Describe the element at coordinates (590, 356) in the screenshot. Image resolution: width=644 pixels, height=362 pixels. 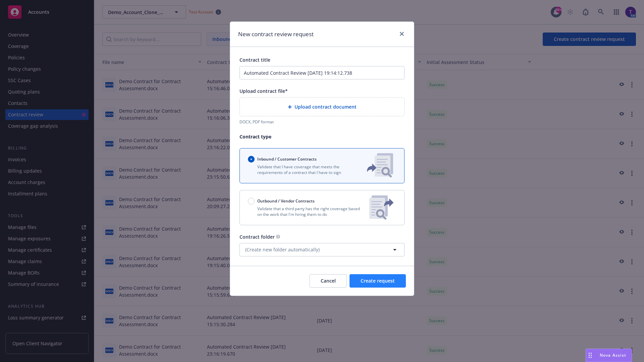
I see `div: Drag to move` at that location.